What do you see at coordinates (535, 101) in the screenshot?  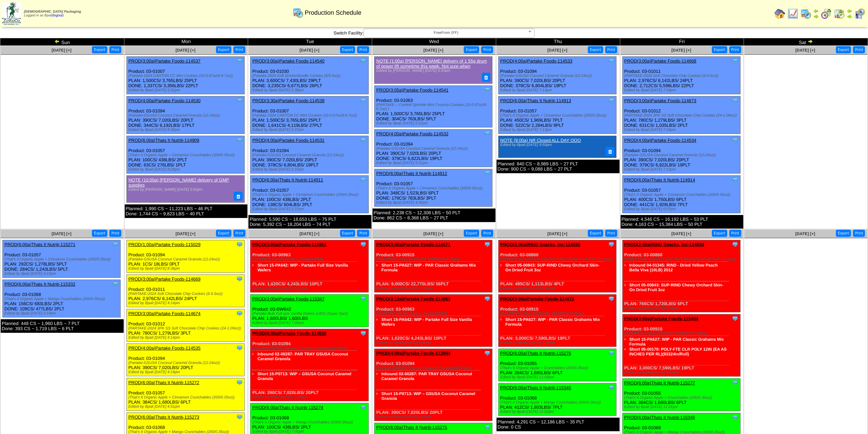 I see `a: PROD(6:00a)Thats It Nutriti-114913` at bounding box center [535, 101].